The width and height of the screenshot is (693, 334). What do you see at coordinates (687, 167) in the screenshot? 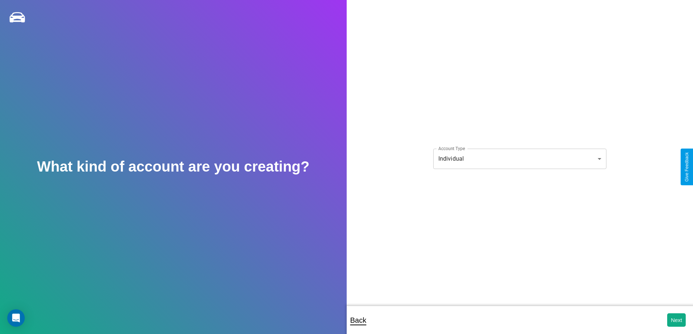
I see `div: Give Feedback` at bounding box center [687, 167].